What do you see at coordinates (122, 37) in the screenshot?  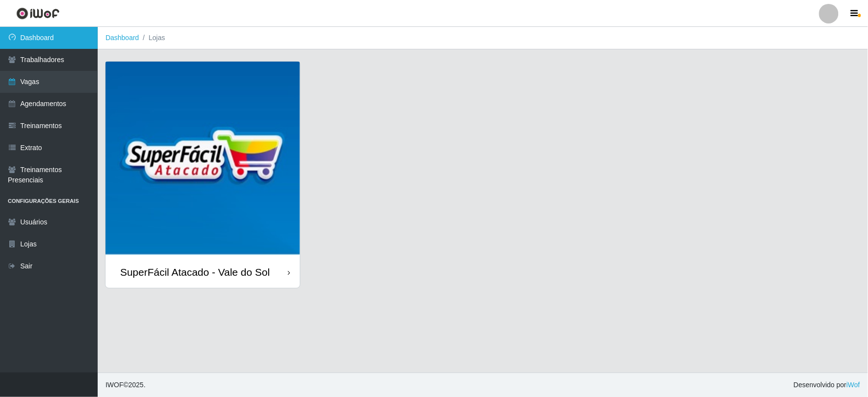 I see `a: Dashboard` at bounding box center [122, 37].